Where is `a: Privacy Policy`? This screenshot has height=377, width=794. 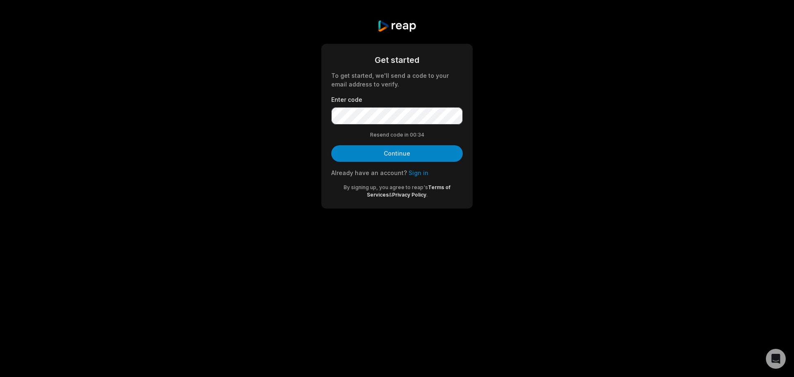
a: Privacy Policy is located at coordinates (409, 194).